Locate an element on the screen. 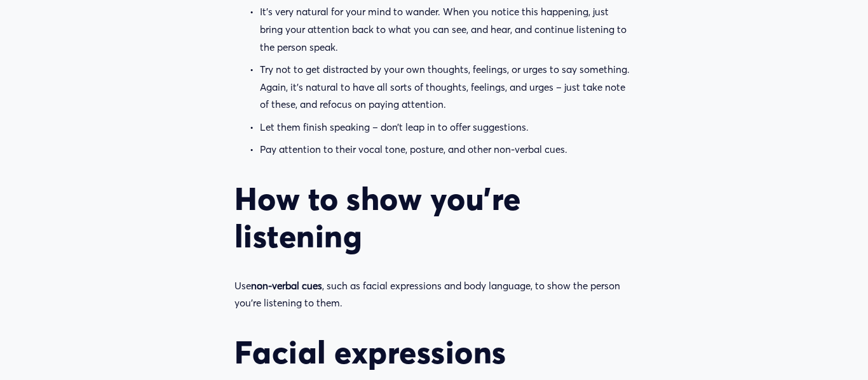  p: Try not to get distracted by your own thoughts, feelings, or urges to say something. Again, it’s ... is located at coordinates (447, 87).